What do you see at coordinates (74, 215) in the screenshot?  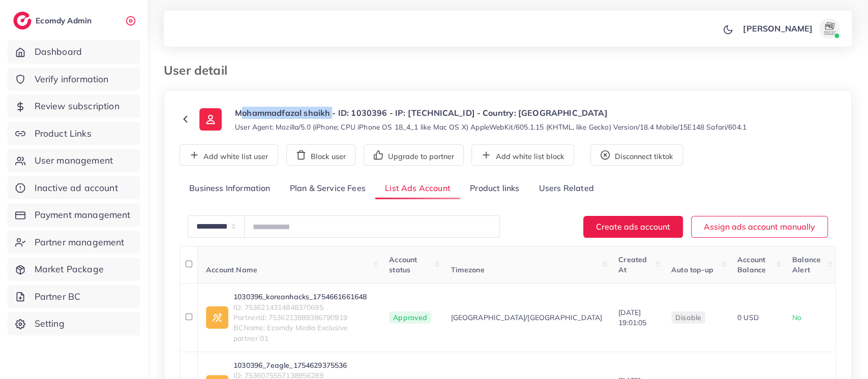 I see `a: Payment management` at bounding box center [74, 215].